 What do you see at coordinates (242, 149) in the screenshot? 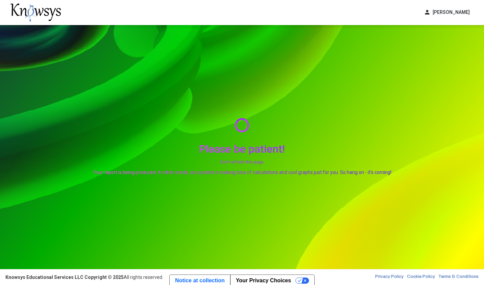
I see `h2: Please be patient!` at bounding box center [242, 149].